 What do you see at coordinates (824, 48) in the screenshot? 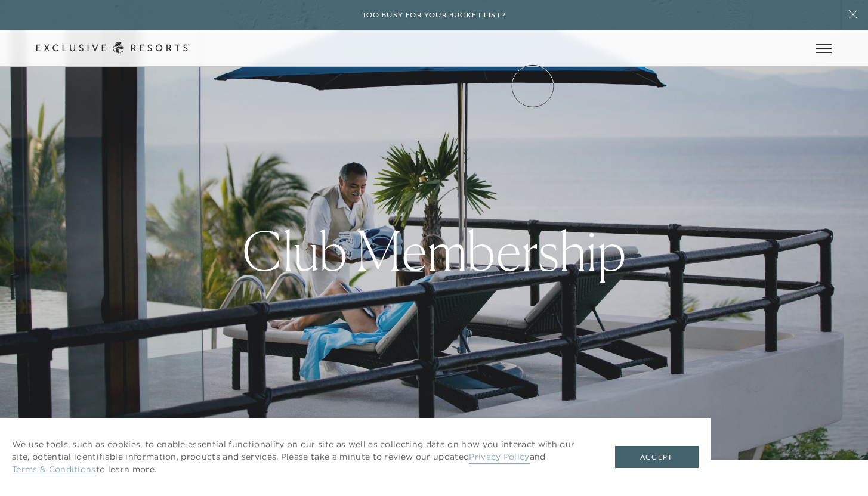
I see `button: Open navigation` at bounding box center [824, 48].